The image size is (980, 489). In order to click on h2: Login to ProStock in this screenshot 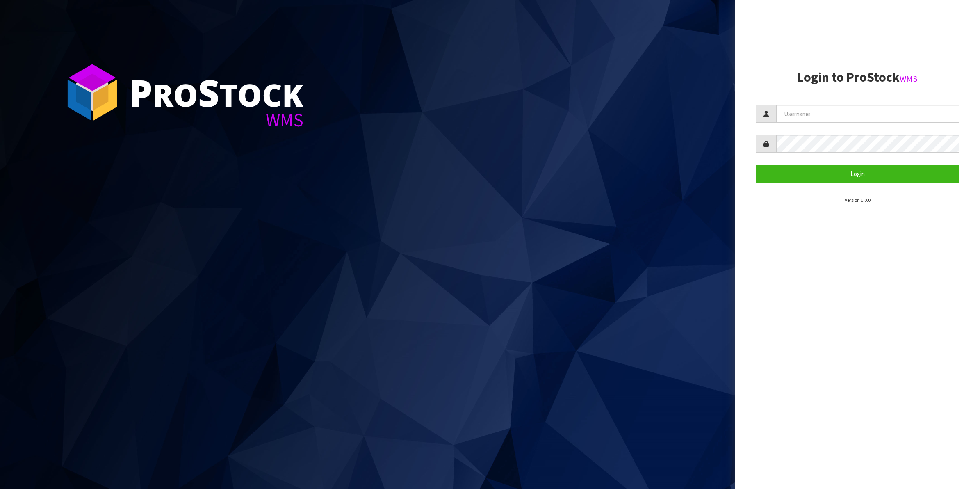, I will do `click(858, 77)`.